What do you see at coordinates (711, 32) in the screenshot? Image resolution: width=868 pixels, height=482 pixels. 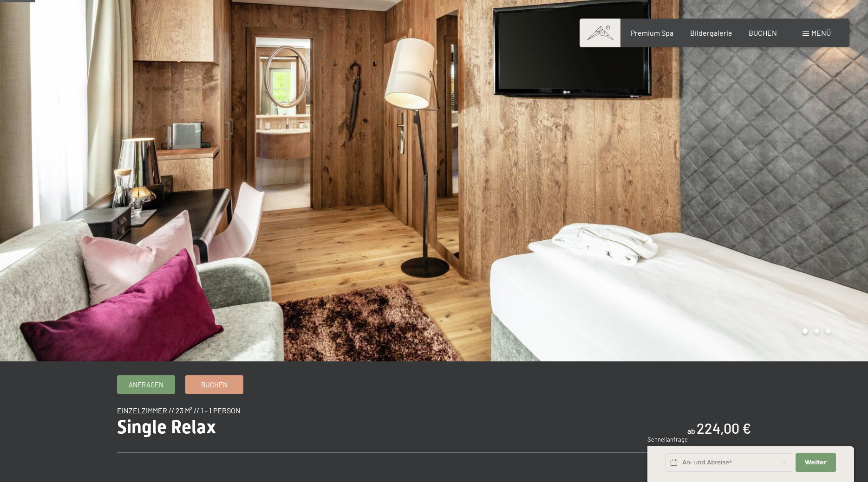 I see `a: Bildergalerie` at bounding box center [711, 32].